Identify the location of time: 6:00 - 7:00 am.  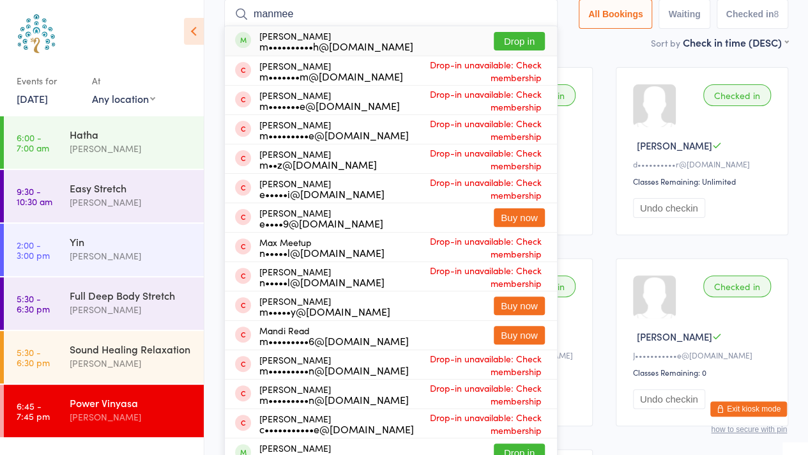
(33, 142).